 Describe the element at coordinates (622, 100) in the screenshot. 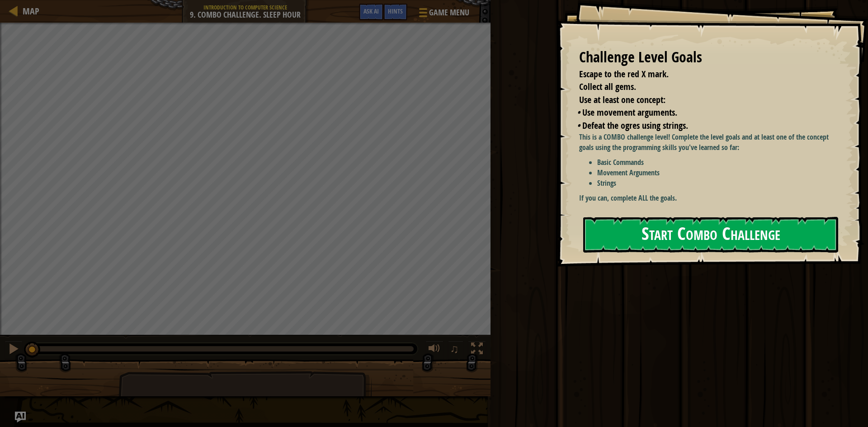

I see `span: Use at least one concept:` at that location.